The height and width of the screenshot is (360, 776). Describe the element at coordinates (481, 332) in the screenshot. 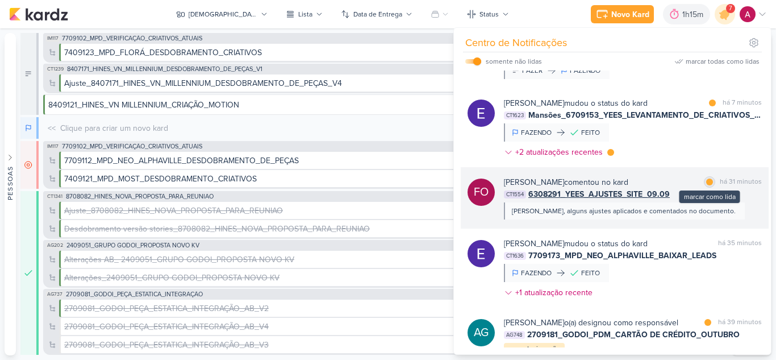

I see `div: Aline Gimenez Graciano` at that location.